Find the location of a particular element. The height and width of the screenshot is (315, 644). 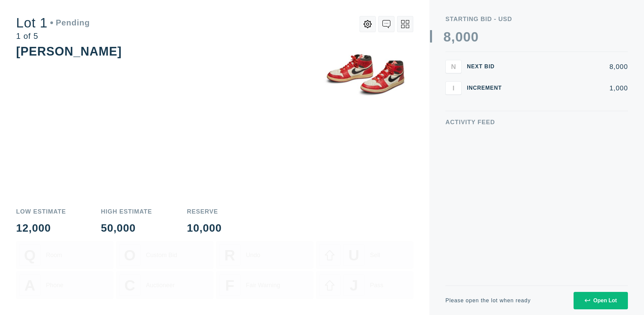

div: 50,000 is located at coordinates (126, 228).